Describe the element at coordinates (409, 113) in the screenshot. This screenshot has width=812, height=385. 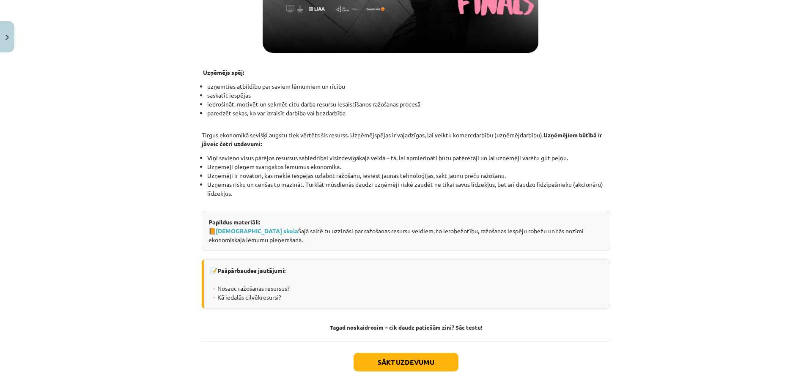
I see `li: paredzēt sekas, ko var izraisīt darbība vai bezdarbība` at that location.